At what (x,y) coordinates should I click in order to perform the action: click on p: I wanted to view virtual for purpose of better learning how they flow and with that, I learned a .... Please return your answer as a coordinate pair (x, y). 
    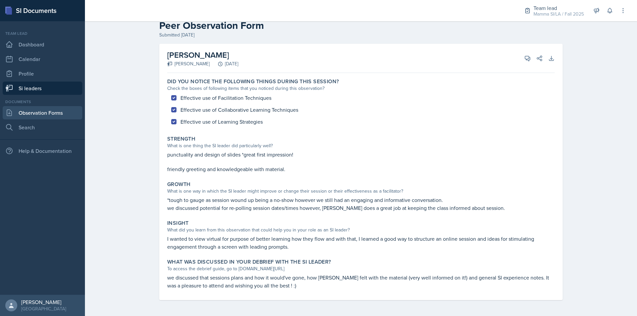
    Looking at the image, I should click on (361, 243).